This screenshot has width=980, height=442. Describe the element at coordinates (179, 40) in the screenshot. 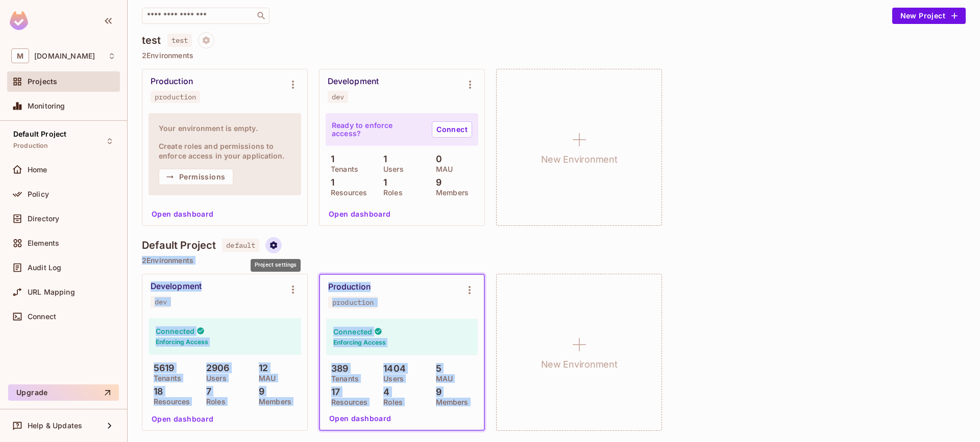

I see `span: test` at that location.